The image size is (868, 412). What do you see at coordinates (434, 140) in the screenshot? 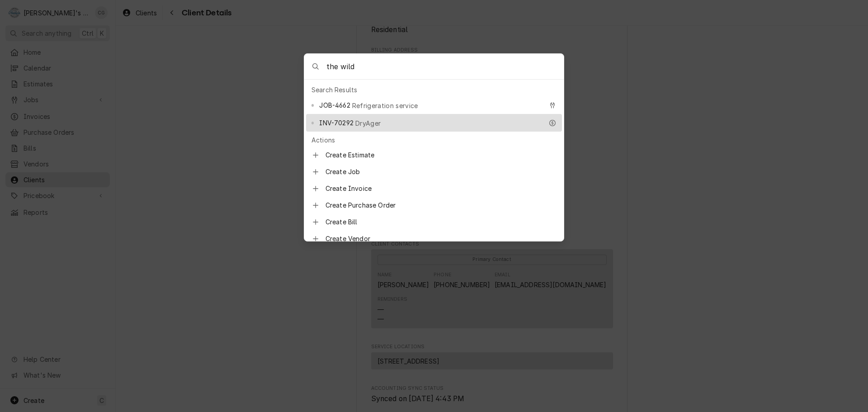
I see `div: Actions` at bounding box center [434, 140].